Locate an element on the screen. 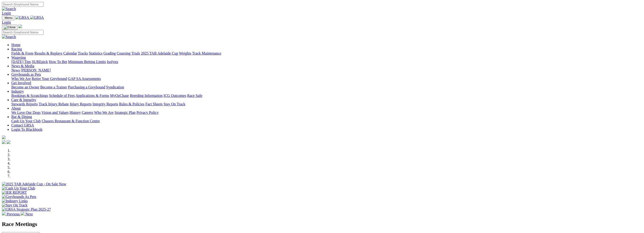 This screenshot has height=233, width=644. a: Stay On Track is located at coordinates (174, 104).